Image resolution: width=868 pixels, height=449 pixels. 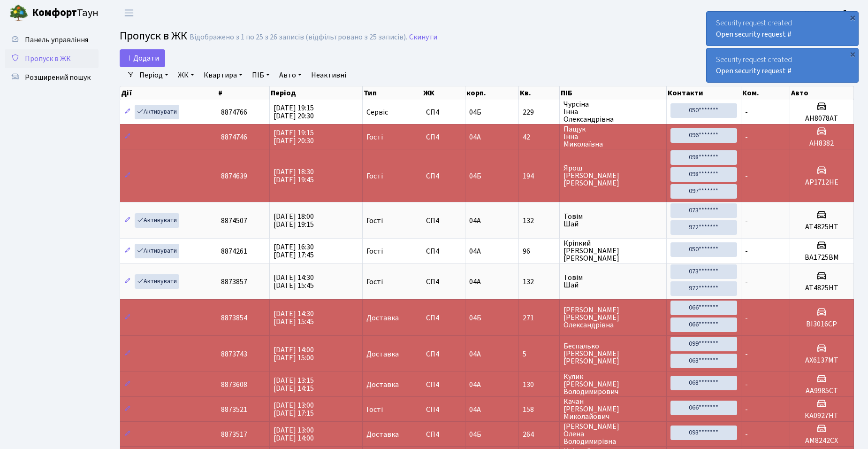 What do you see at coordinates (328, 75) in the screenshot?
I see `a: Неактивні` at bounding box center [328, 75].